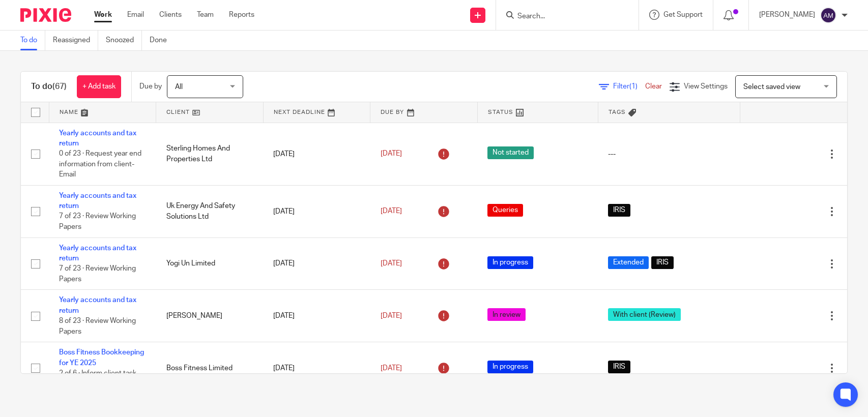 This screenshot has height=417, width=868. I want to click on td: Boss Fitness Limited, so click(210, 368).